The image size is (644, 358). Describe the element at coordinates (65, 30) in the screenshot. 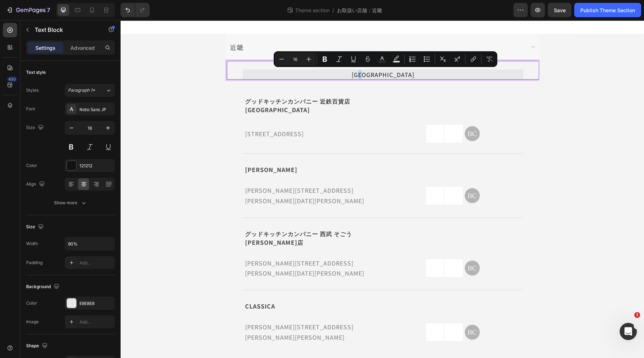

I see `p: Text Block` at that location.